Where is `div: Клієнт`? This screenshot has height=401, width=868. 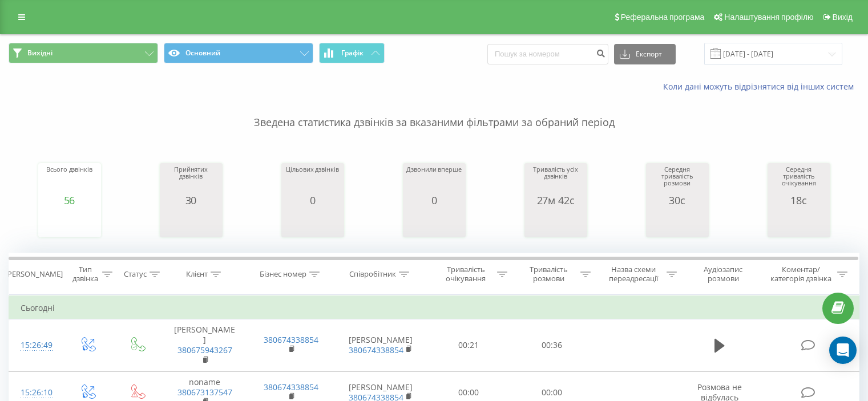
div: Клієнт is located at coordinates (197, 275).